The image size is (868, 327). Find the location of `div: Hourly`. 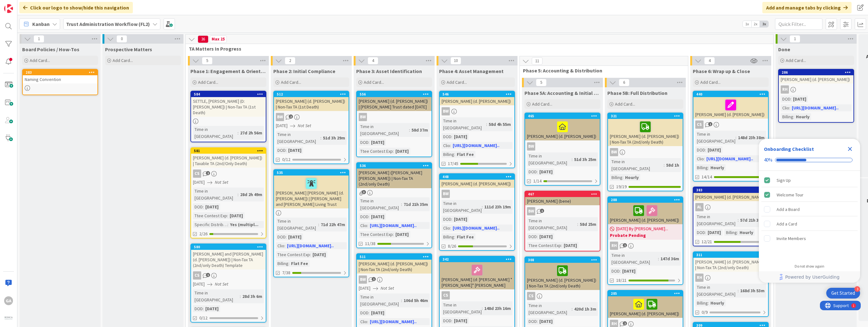

div: Hourly is located at coordinates (746, 233).